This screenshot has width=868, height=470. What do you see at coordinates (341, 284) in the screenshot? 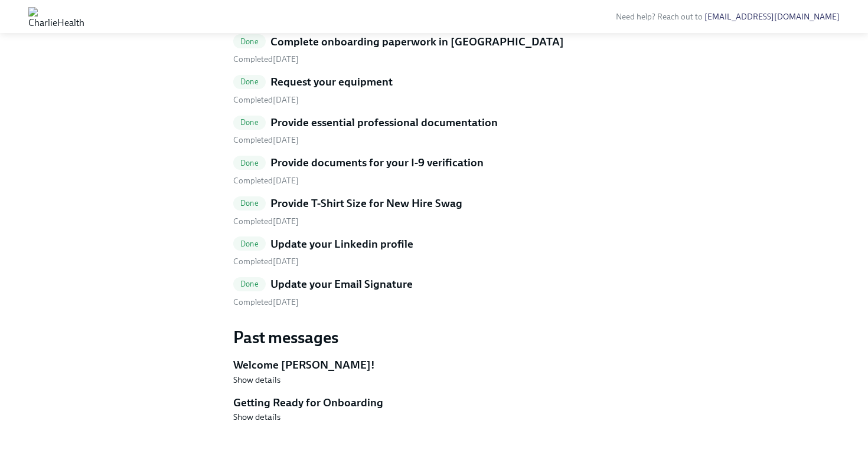
I see `h5: Update your Email Signature` at bounding box center [341, 284].